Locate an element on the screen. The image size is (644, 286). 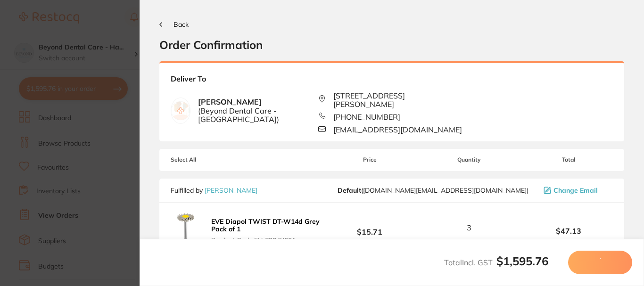
span: customer.care@henryschein.com.au is located at coordinates (432, 190).